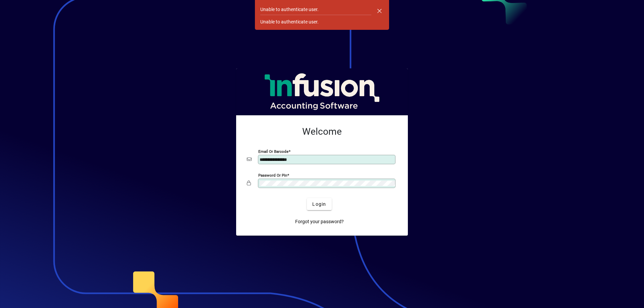  I want to click on mat-label: Password or Pin, so click(273, 175).